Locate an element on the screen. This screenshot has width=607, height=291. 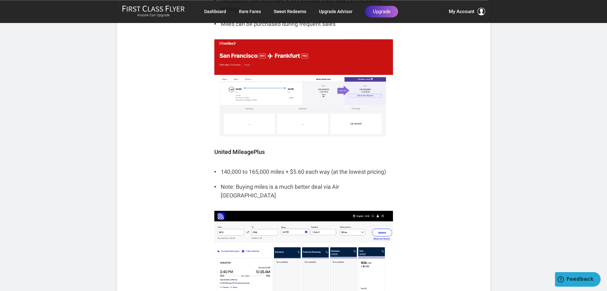
a: Upgrade Advisor is located at coordinates (336, 11).